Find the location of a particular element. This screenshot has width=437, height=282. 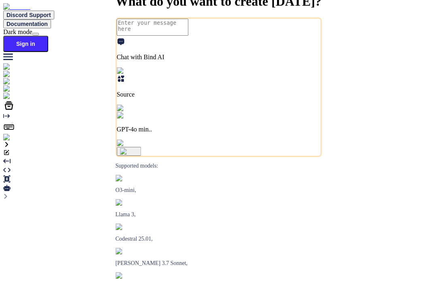

button: Documentation is located at coordinates (27, 24).